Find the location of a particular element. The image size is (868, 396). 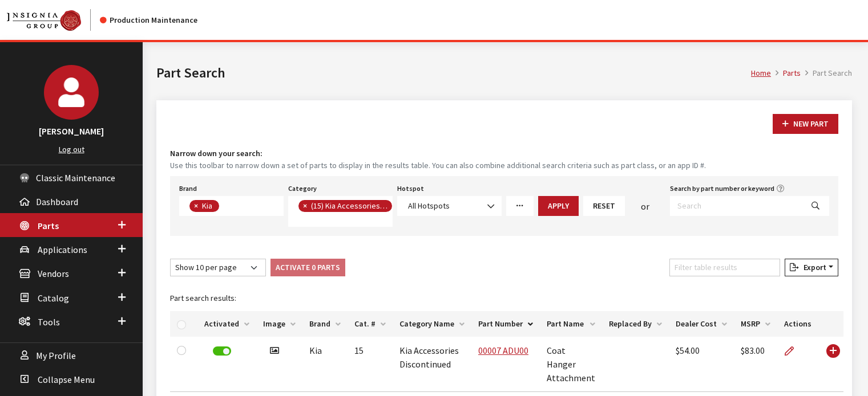

label: Deactivate Part is located at coordinates (222, 351).